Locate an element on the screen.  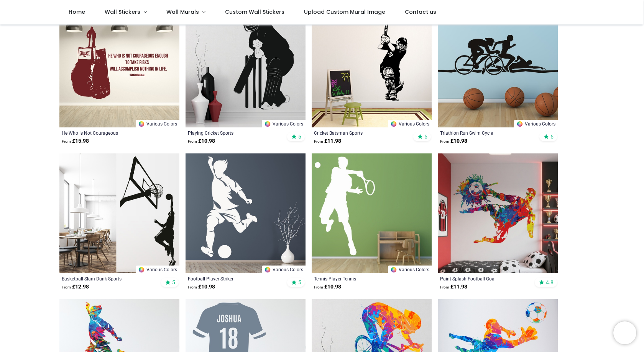
div: Basketball Slam Dunk Sports is located at coordinates (108, 279).